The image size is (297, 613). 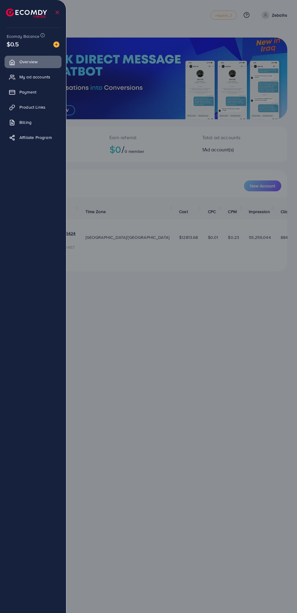 I want to click on span: $0.5, so click(x=13, y=44).